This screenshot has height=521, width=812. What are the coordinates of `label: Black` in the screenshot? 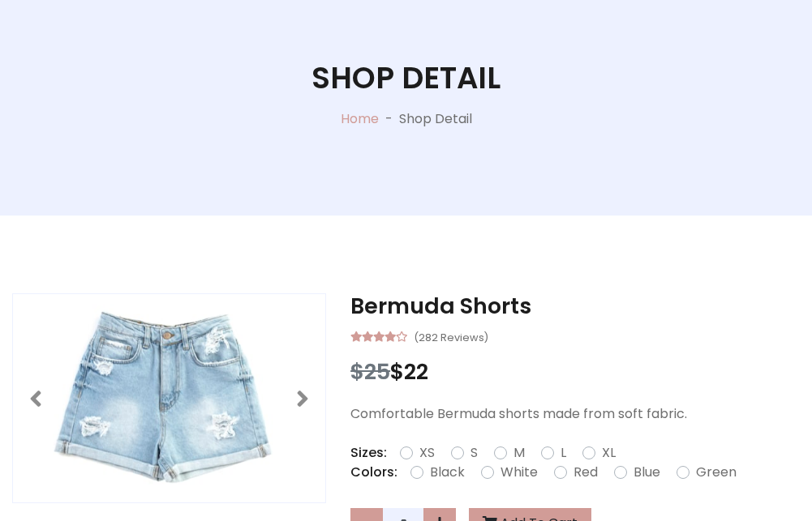 It's located at (447, 473).